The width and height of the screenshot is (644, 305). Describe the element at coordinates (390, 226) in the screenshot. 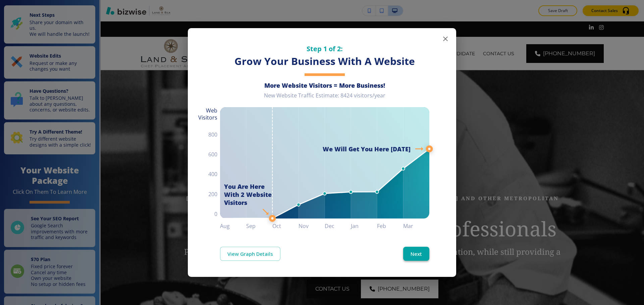

I see `h6: Feb` at that location.